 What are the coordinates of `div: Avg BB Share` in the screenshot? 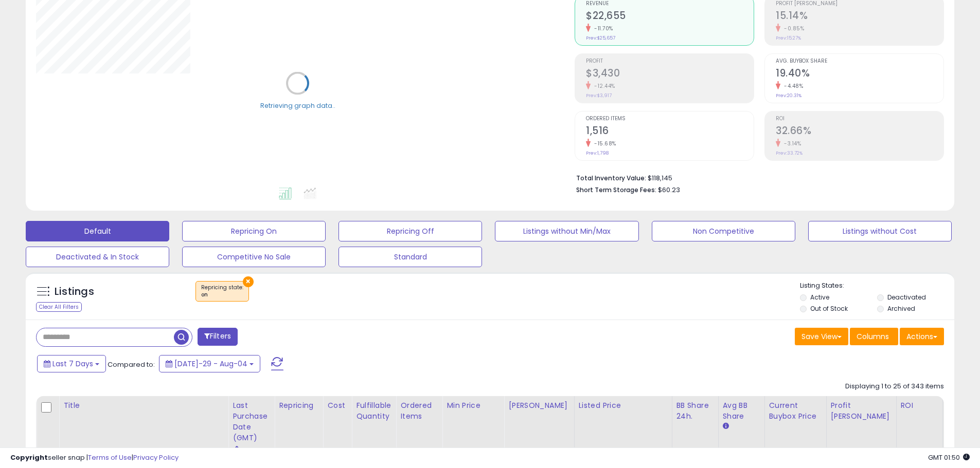 It's located at (742, 411).